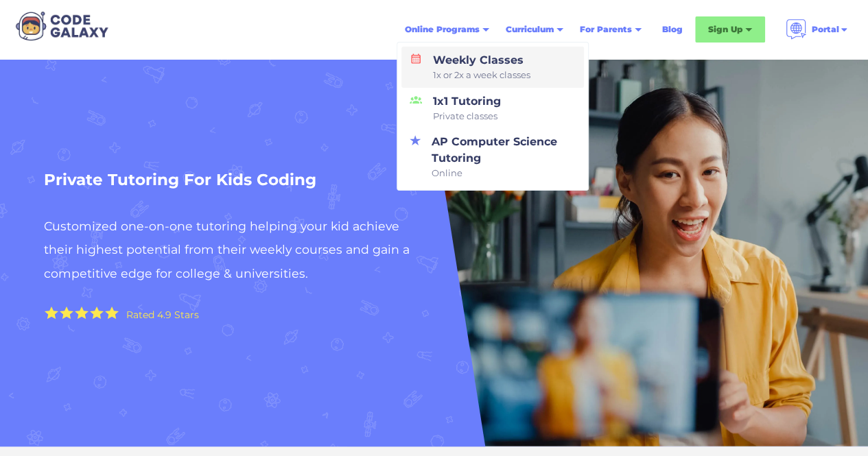 The height and width of the screenshot is (456, 868). Describe the element at coordinates (493, 67) in the screenshot. I see `a: Weekly Classes1x or 2x a week classes` at that location.